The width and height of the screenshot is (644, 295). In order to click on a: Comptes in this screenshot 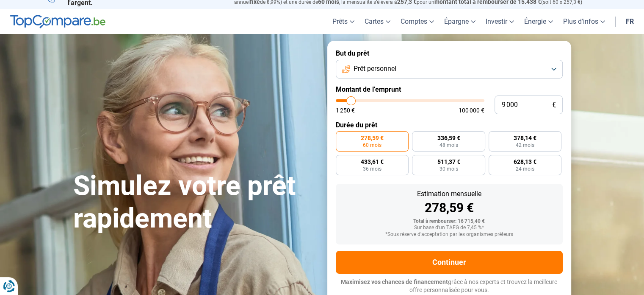, I will do `click(417, 21)`.